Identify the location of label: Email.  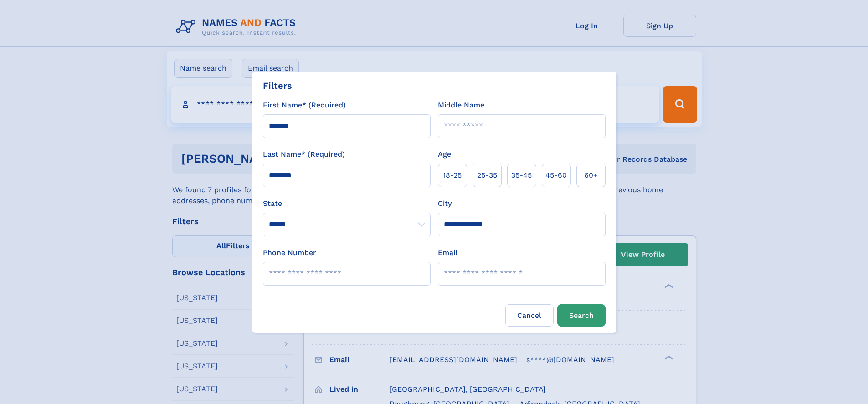
(447, 253).